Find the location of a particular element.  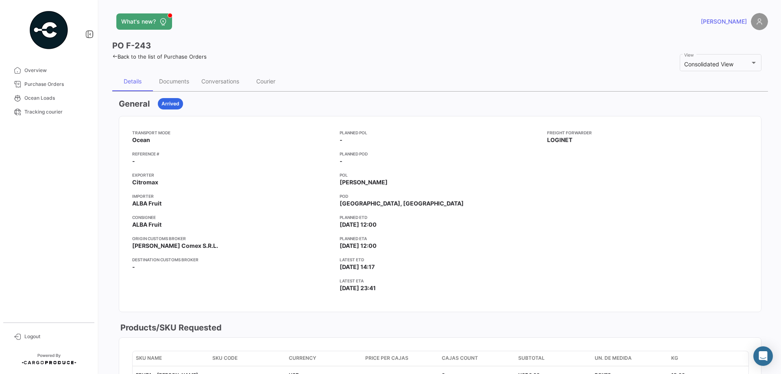

datatable-header-cell: Currency is located at coordinates (324, 358).